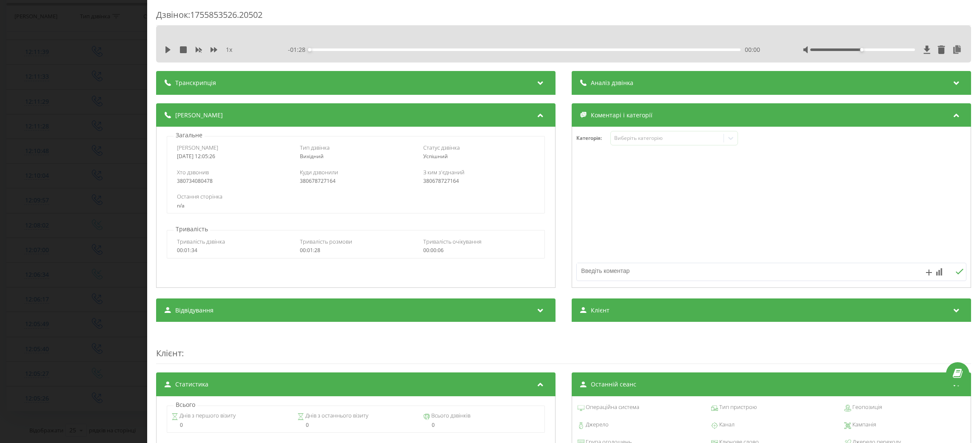  What do you see at coordinates (200, 241) in the screenshot?
I see `span: Тривалість дзвінка` at bounding box center [200, 241].